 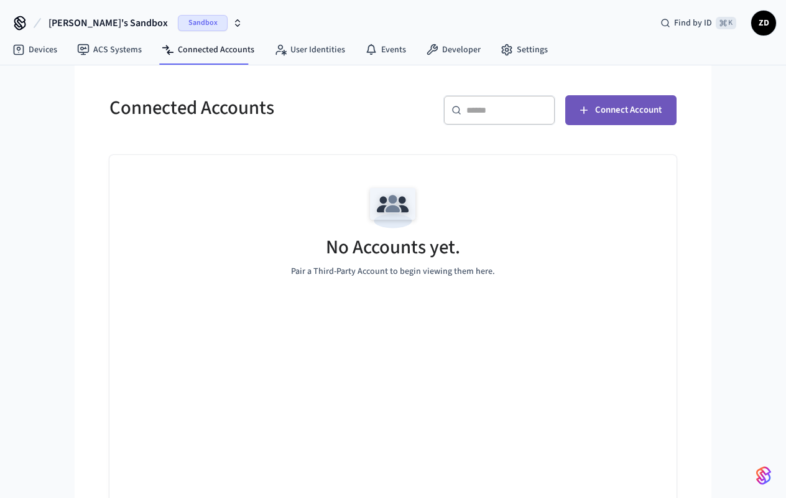 I want to click on p: Pair a Third-Party Account to begin viewing them here., so click(x=393, y=271).